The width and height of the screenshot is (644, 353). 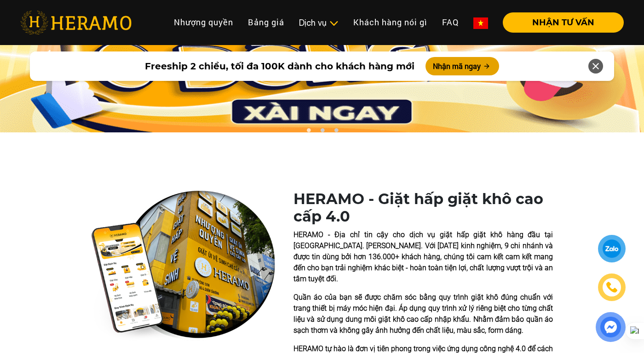 I want to click on a: NHẬN TƯ VẤN, so click(x=559, y=23).